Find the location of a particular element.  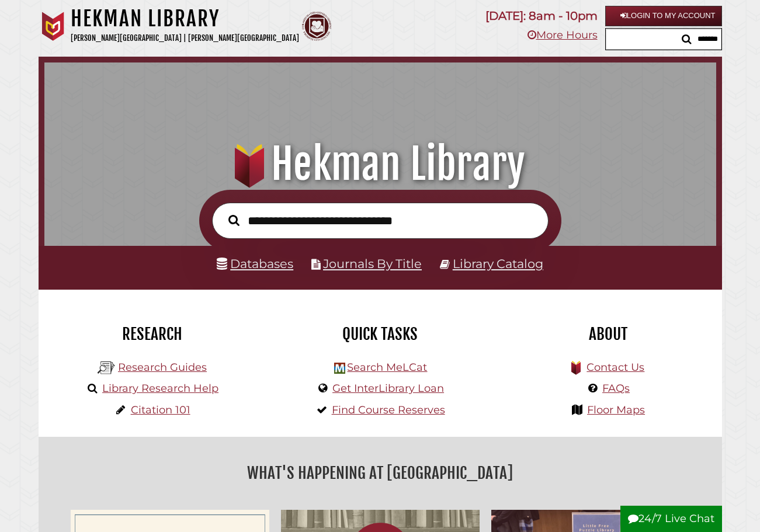

i: Search is located at coordinates (233, 220).